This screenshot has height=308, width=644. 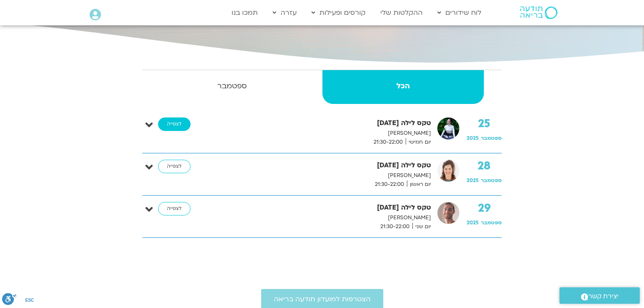 I want to click on a: ההקלטות שלי, so click(x=402, y=13).